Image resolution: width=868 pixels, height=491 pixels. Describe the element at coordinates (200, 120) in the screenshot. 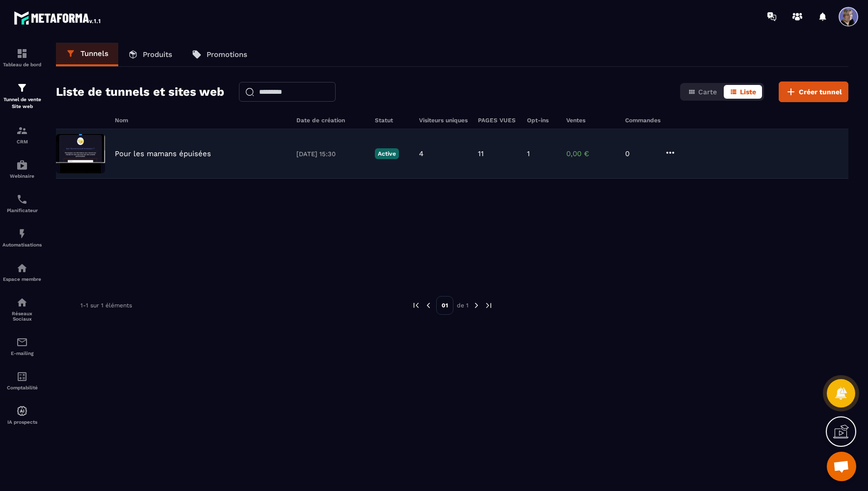

I see `h6: Nom` at that location.